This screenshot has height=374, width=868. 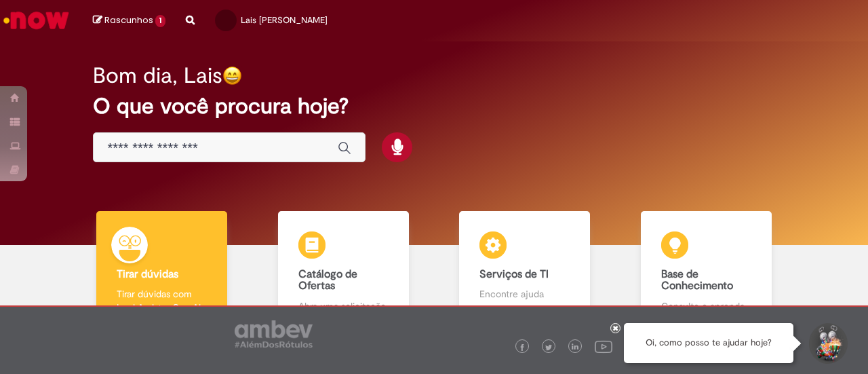 What do you see at coordinates (433, 106) in the screenshot?
I see `h2: O que você procura hoje?` at bounding box center [433, 106].